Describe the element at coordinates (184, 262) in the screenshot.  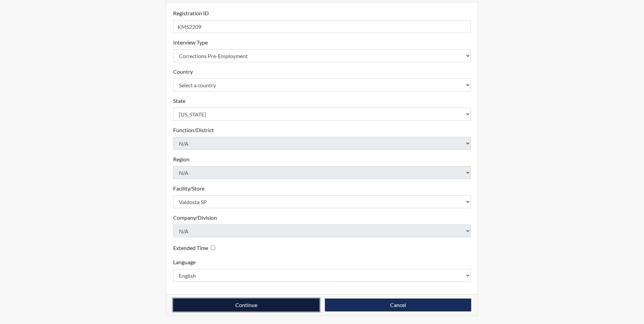
I see `label: Language` at that location.